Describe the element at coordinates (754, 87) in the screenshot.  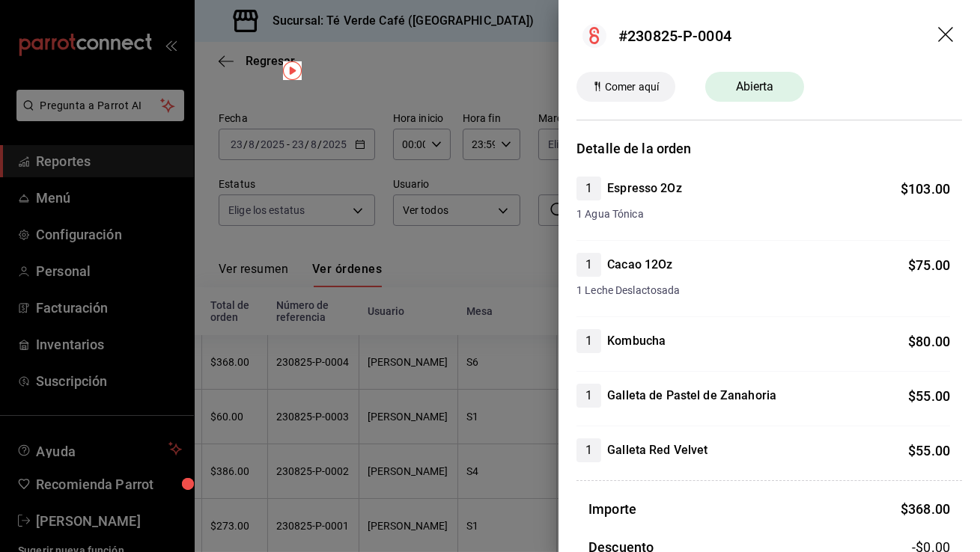
I see `span: Abierta` at that location.